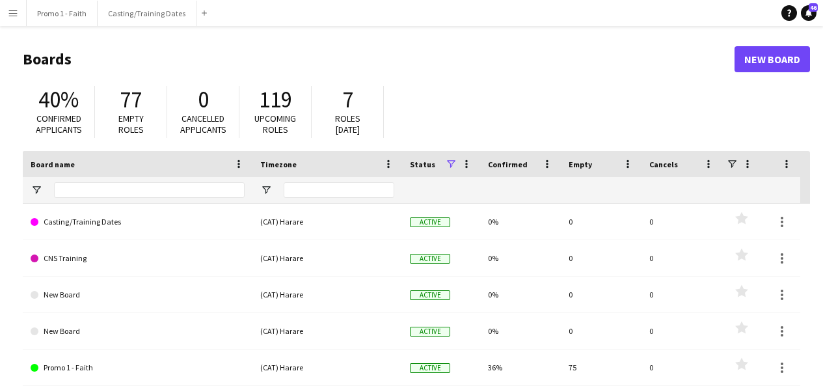 The width and height of the screenshot is (823, 386). I want to click on span: Status, so click(422, 164).